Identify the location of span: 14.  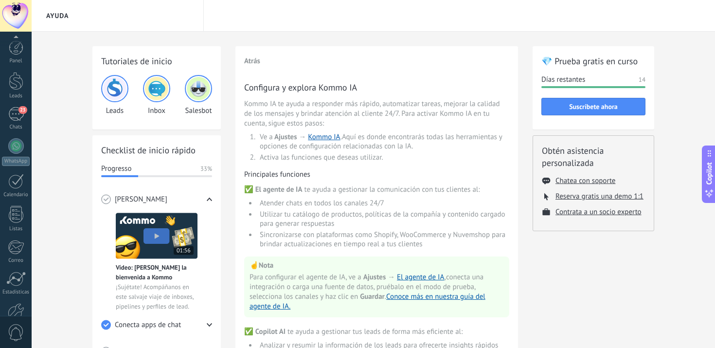
(642, 80).